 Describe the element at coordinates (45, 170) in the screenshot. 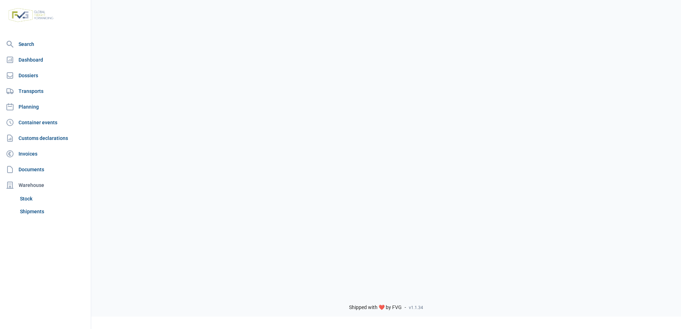

I see `a: Documents` at that location.